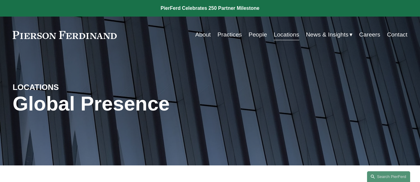 The height and width of the screenshot is (182, 420). I want to click on h4: LOCATIONS, so click(62, 87).